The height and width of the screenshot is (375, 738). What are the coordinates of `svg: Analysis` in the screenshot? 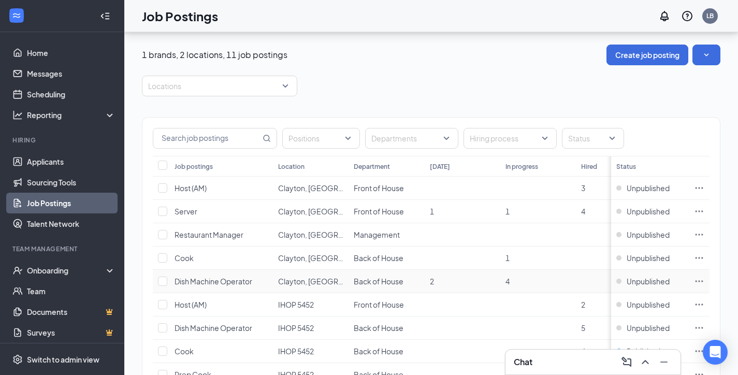 It's located at (18, 115).